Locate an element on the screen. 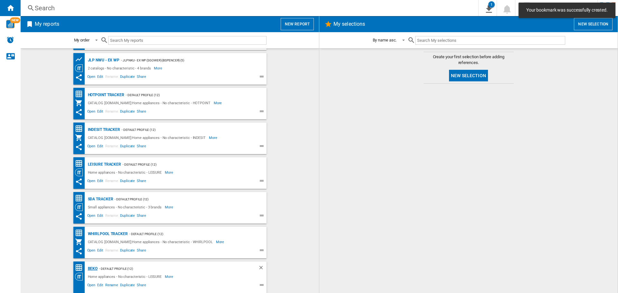 This screenshot has height=293, width=618. div: By name asc. is located at coordinates (385, 40).